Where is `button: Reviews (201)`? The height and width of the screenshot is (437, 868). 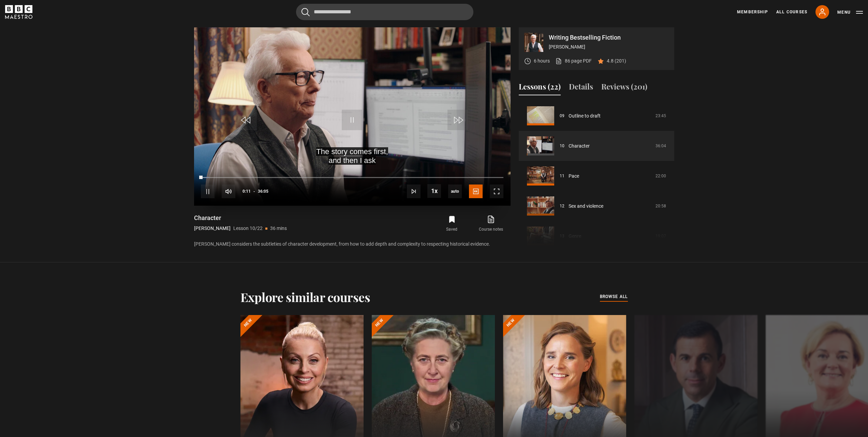
button: Reviews (201) is located at coordinates (624, 88).